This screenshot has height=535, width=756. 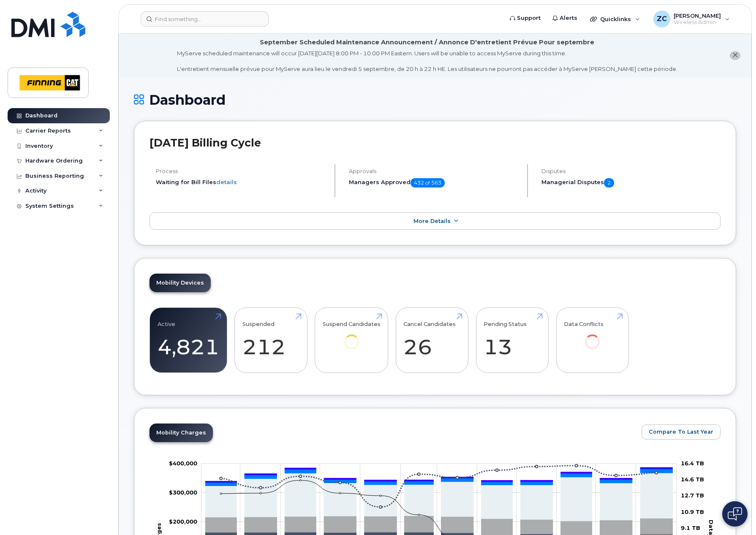 What do you see at coordinates (241, 182) in the screenshot?
I see `li: Waiting for Bill Files` at bounding box center [241, 182].